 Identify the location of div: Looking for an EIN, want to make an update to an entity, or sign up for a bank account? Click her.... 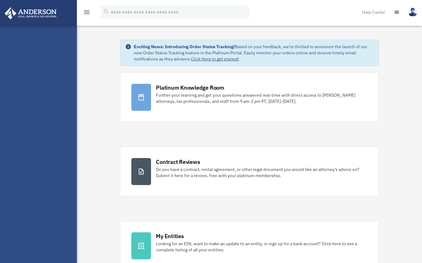
(262, 247).